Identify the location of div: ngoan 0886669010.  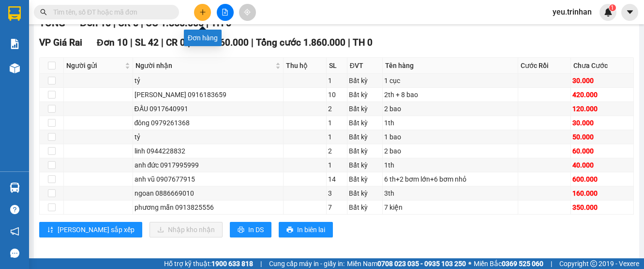
(208, 193).